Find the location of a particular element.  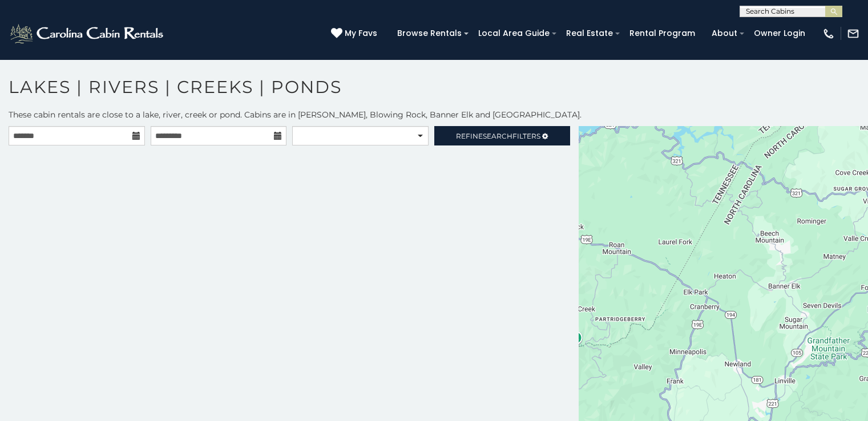

img: mail-regular-white.png is located at coordinates (853, 34).